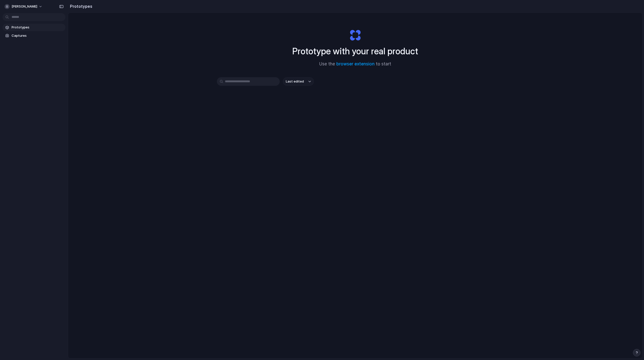 This screenshot has height=360, width=644. I want to click on button: Last edited, so click(299, 81).